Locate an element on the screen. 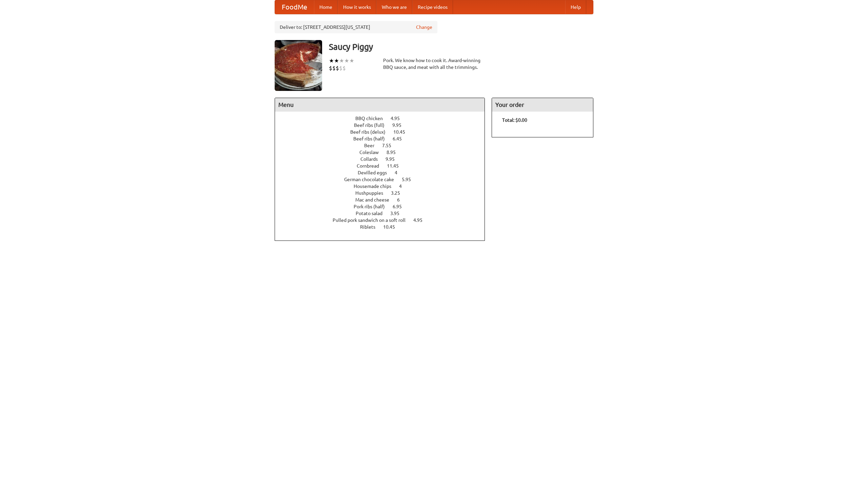  span: Cornbread is located at coordinates (371, 166).